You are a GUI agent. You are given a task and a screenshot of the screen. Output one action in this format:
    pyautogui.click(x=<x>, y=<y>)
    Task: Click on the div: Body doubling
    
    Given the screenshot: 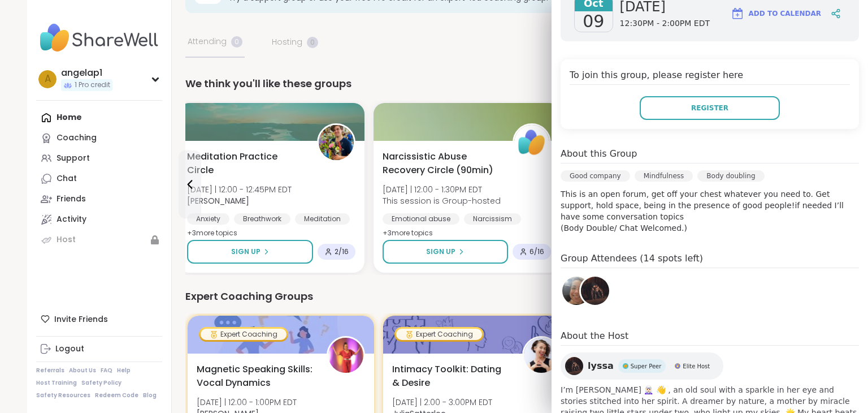 What is the action you would take?
    pyautogui.click(x=731, y=176)
    